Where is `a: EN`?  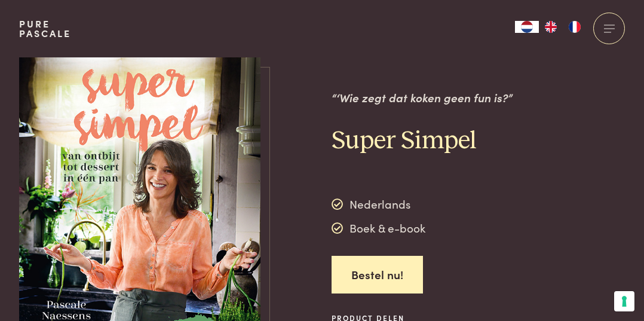
a: EN is located at coordinates (551, 27).